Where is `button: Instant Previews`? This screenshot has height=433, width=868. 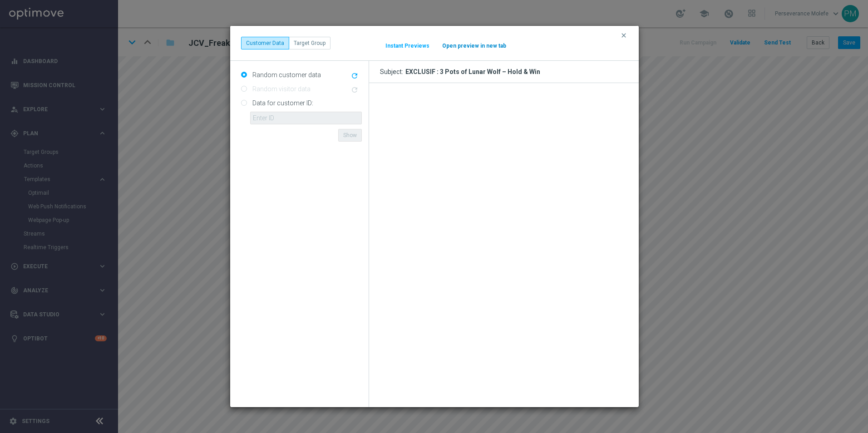 button: Instant Previews is located at coordinates (407, 46).